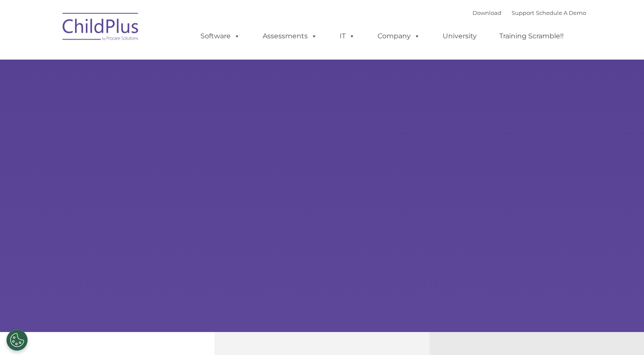 The image size is (644, 355). What do you see at coordinates (220, 36) in the screenshot?
I see `a: Software` at bounding box center [220, 36].